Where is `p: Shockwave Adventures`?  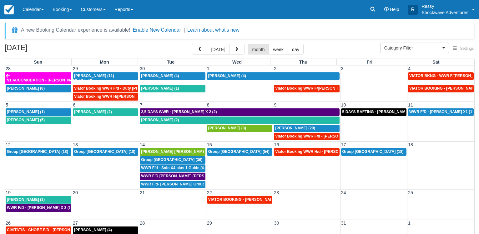 p: Shockwave Adventures is located at coordinates (445, 13).